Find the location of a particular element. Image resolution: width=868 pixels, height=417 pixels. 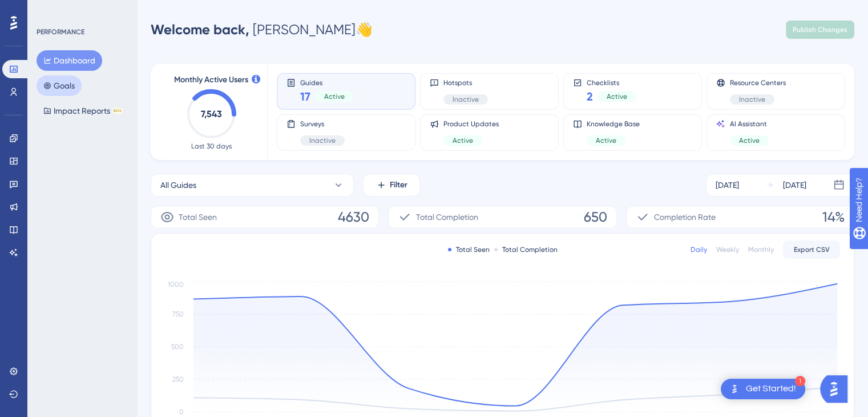

tspan: 1000 is located at coordinates (176, 284).